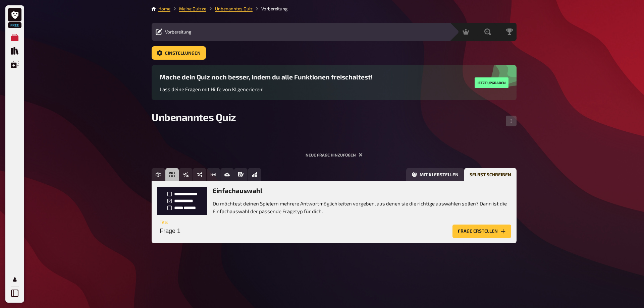 Image resolution: width=644 pixels, height=308 pixels. Describe the element at coordinates (164, 9) in the screenshot. I see `a: Home` at that location.